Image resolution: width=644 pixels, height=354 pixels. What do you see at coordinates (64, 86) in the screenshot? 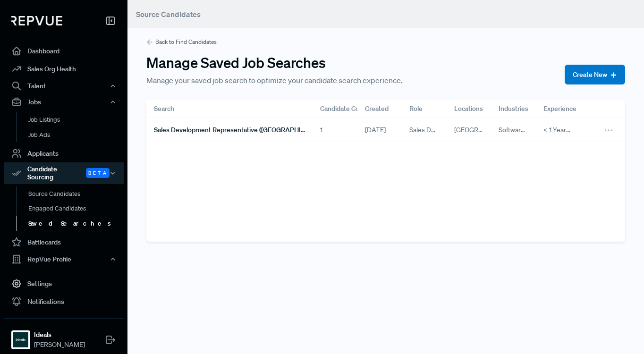
I see `button: Talent` at bounding box center [64, 86].